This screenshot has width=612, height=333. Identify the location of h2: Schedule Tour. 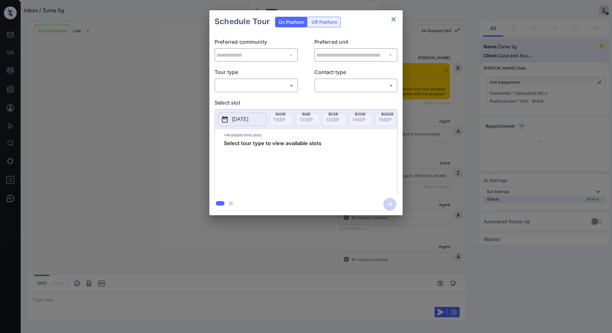
(242, 22).